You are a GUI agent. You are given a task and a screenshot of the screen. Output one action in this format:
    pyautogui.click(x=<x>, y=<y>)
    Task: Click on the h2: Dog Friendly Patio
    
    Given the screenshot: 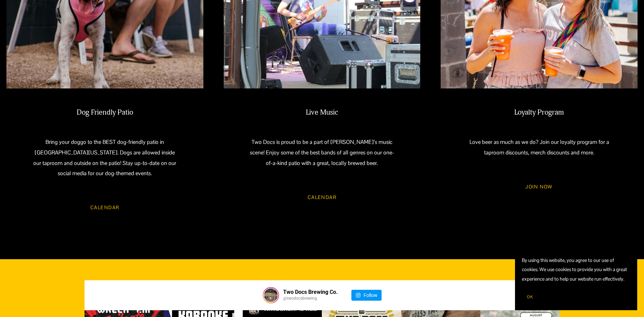 What is the action you would take?
    pyautogui.click(x=105, y=112)
    